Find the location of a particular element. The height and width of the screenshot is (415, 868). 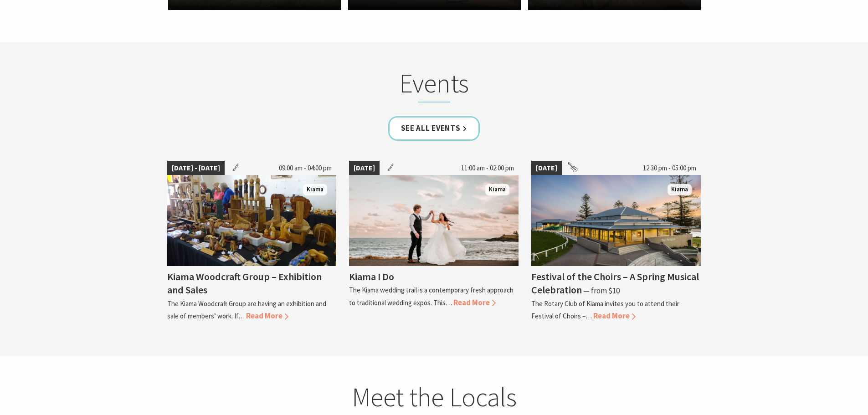

img: Bride and Groom is located at coordinates (434, 220).